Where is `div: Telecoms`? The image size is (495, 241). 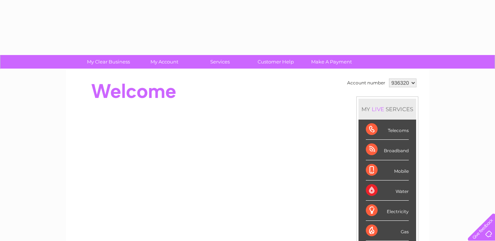 div: Telecoms is located at coordinates (387, 129).